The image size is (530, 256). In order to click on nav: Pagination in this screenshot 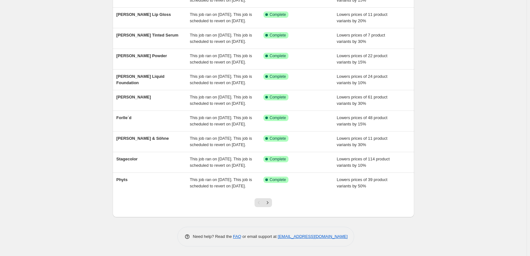, I will do `click(263, 203)`.